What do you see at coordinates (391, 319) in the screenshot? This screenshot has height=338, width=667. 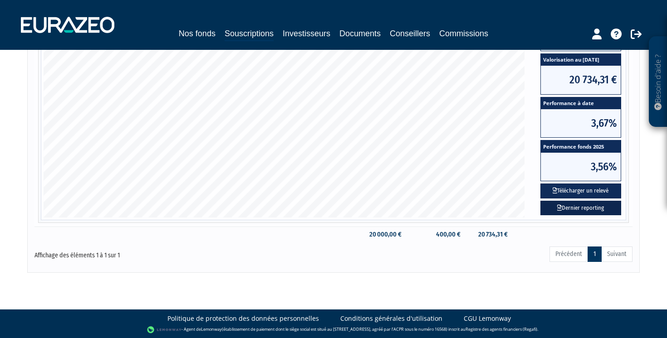 I see `a: Conditions générales d'utilisation` at bounding box center [391, 319].